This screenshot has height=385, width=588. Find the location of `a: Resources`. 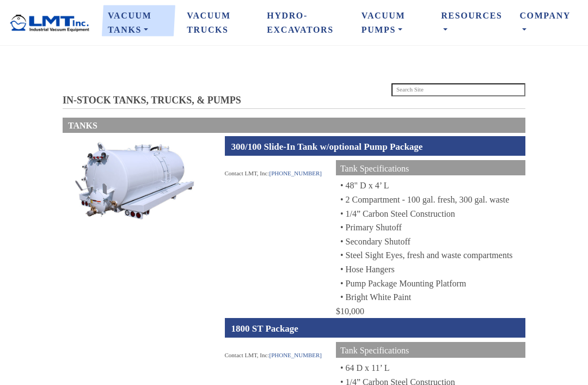

a: Resources is located at coordinates (472, 22).